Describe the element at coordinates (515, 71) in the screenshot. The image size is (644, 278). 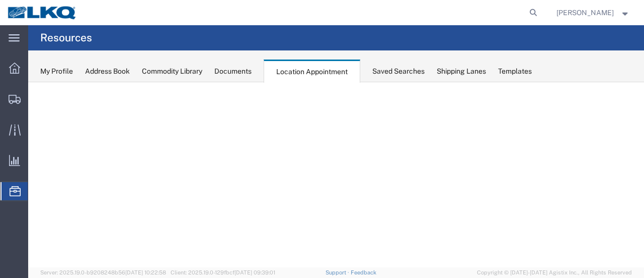
I see `div: Templates` at that location.